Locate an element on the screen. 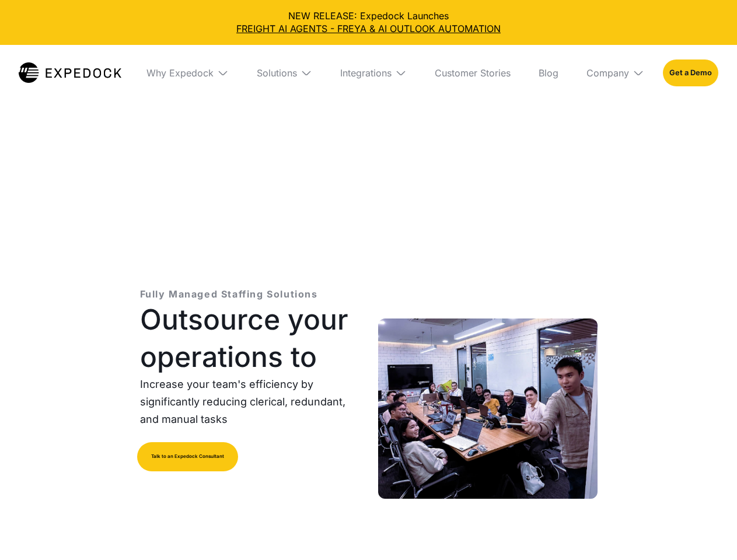 This screenshot has width=737, height=560. div: Chat Widget is located at coordinates (708, 532).